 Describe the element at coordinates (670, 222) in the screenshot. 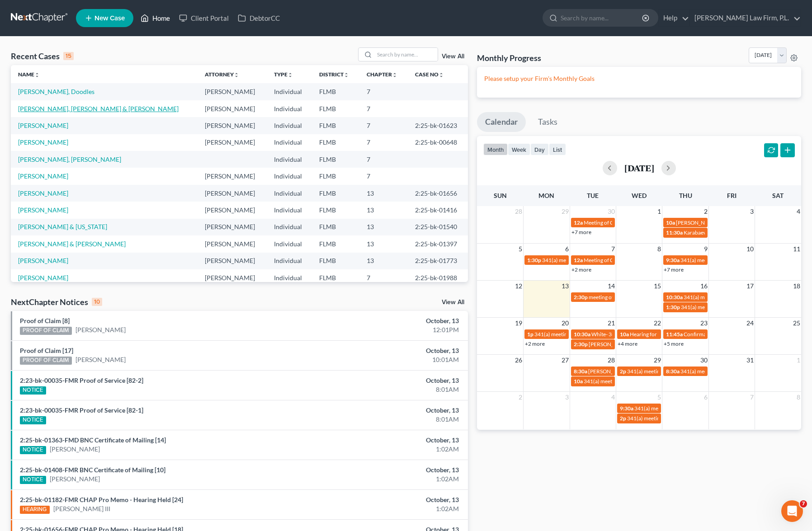

I see `span: 10a` at that location.